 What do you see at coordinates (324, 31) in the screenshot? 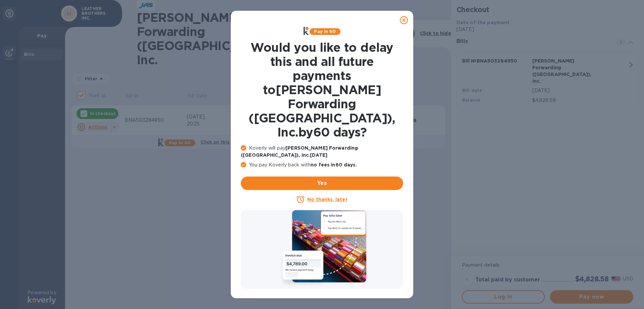
I see `b: Pay in 60` at bounding box center [324, 31].